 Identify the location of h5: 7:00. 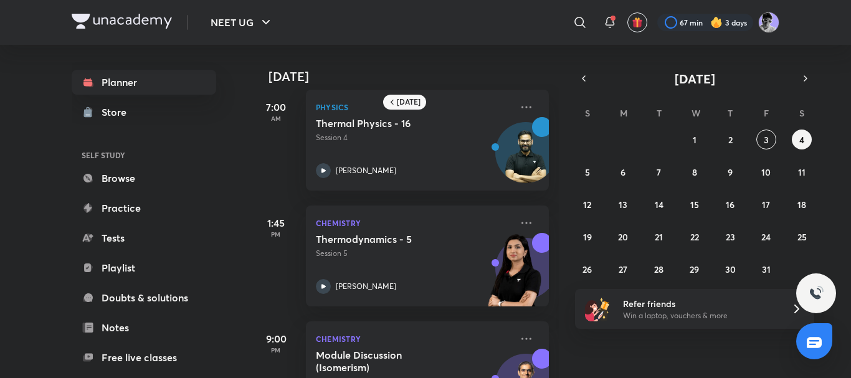
(276, 107).